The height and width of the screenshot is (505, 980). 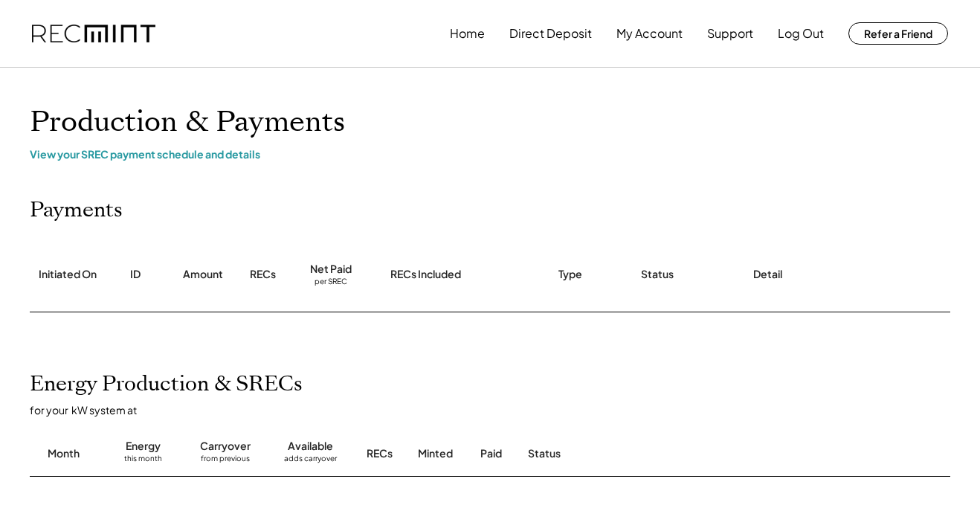 I want to click on div: Month, so click(x=63, y=453).